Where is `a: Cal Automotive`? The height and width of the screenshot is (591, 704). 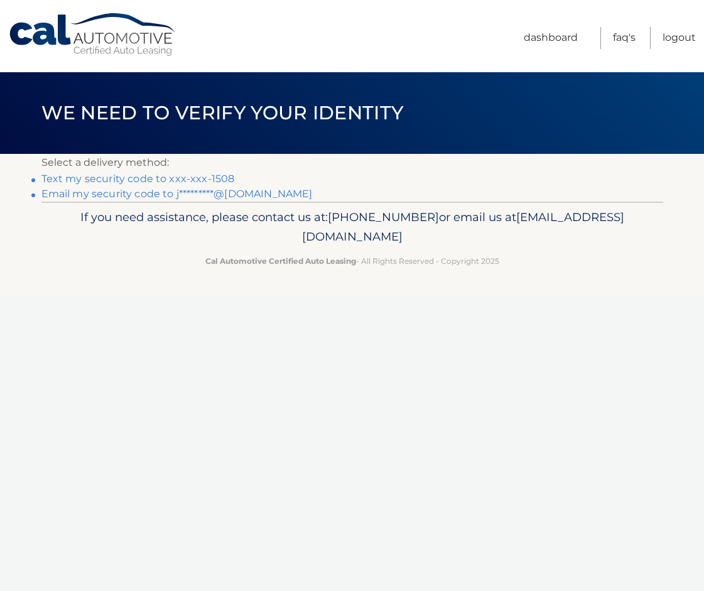
a: Cal Automotive is located at coordinates (93, 35).